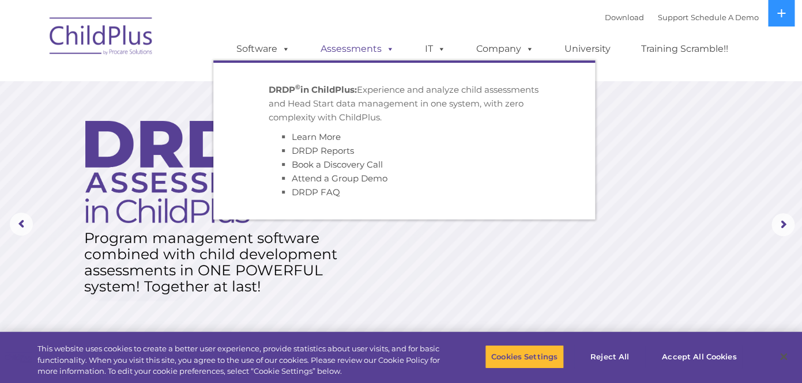  What do you see at coordinates (404, 104) in the screenshot?
I see `p: Experience and analyze child assessments and Head Start data management in one system, with zero ...` at bounding box center [404, 104].